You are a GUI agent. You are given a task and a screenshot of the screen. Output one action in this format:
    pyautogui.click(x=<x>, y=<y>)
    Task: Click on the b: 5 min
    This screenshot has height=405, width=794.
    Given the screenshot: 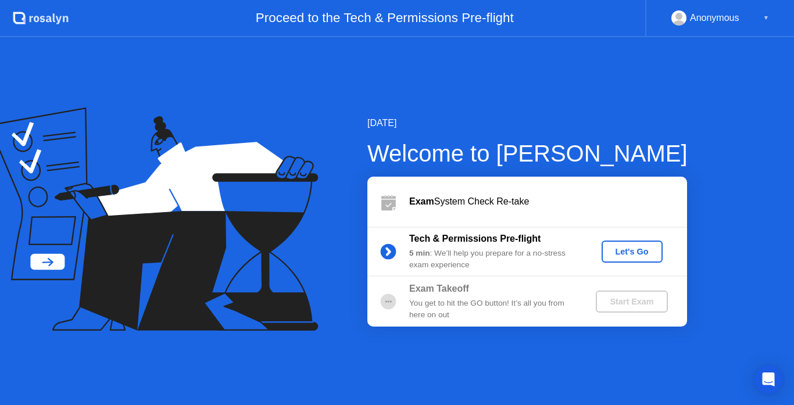 What is the action you would take?
    pyautogui.click(x=419, y=253)
    